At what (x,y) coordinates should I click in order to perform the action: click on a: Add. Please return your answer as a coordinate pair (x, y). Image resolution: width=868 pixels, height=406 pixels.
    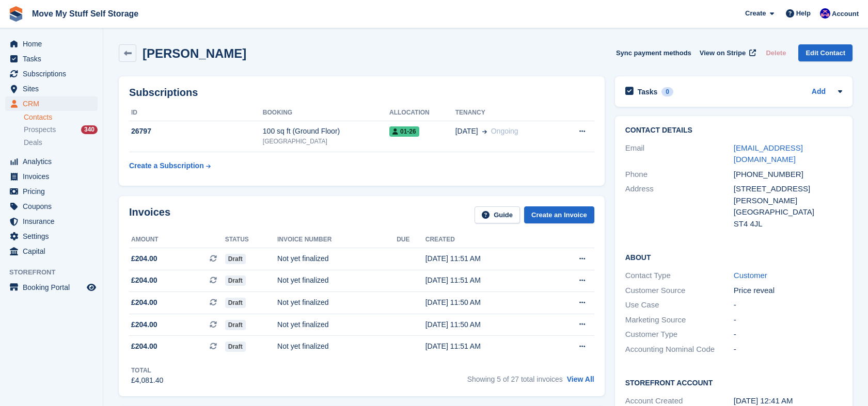
    Looking at the image, I should click on (818, 92).